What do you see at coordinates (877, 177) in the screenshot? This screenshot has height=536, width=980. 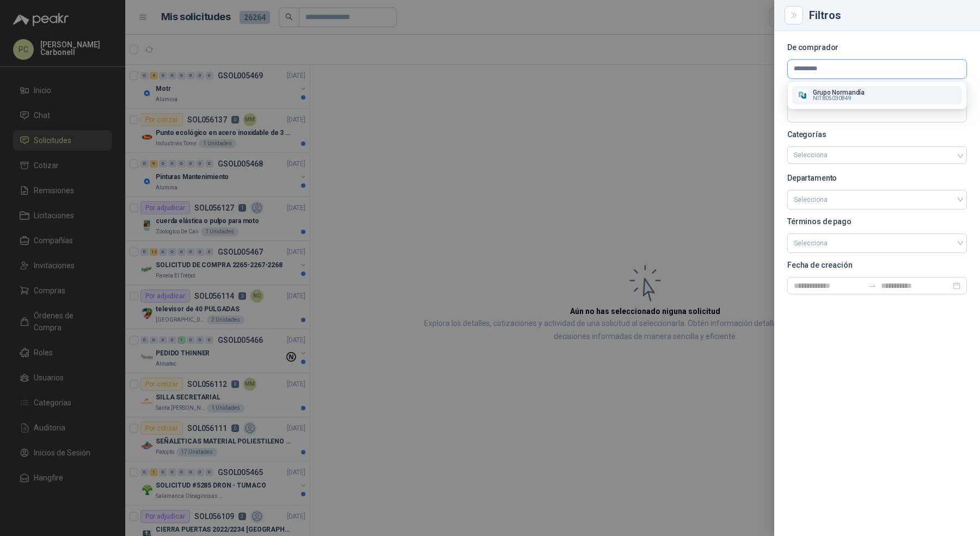 I see `p: Departamento` at bounding box center [877, 177].